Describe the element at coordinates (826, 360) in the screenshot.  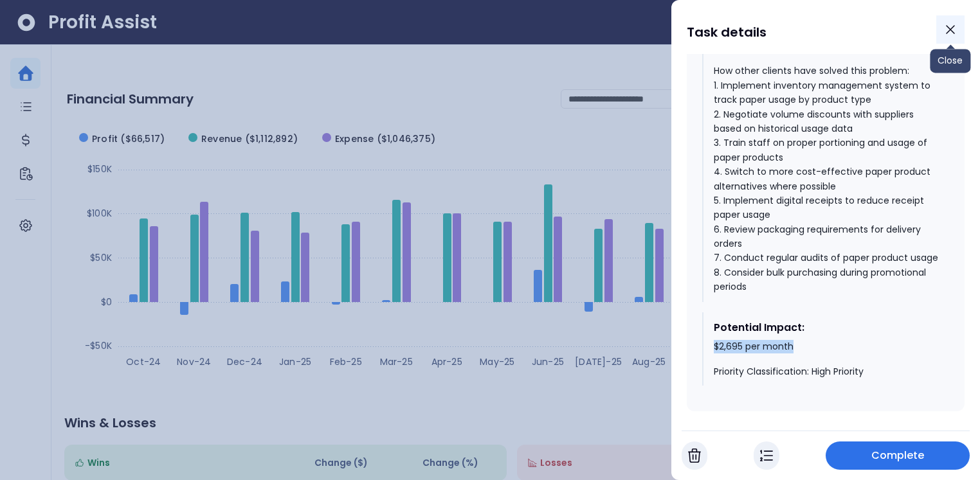
I see `div: $2,695 per month Priority Classification: High Priority` at that location.